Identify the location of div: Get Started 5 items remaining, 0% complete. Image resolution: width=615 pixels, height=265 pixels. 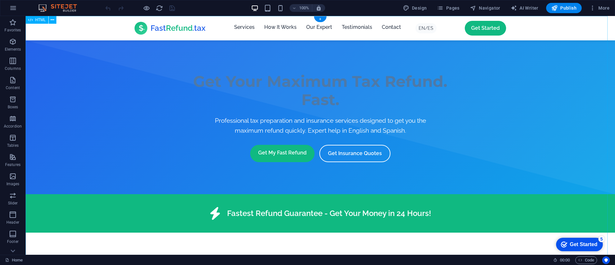
(27, 10).